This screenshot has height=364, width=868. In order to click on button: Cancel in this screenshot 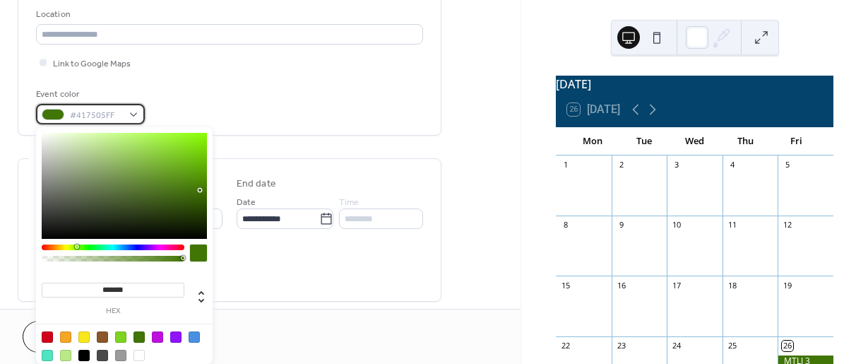, I will do `click(65, 336)`.